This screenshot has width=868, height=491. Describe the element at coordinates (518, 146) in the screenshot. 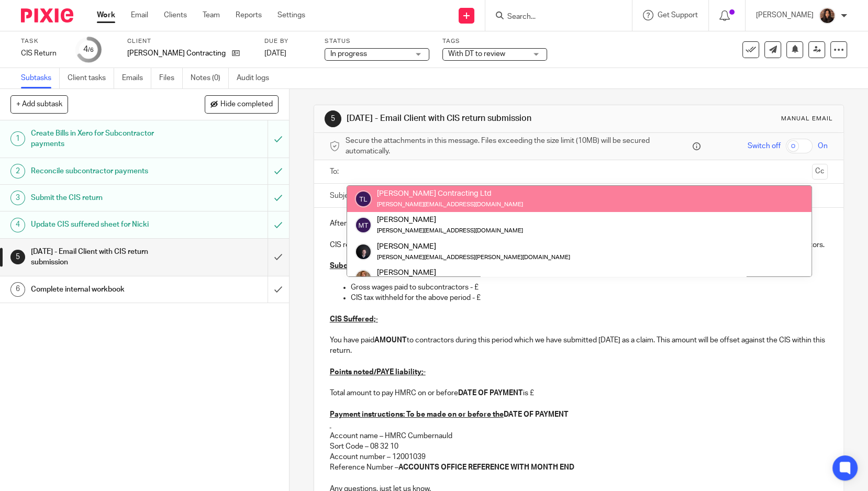

I see `span: Secure the attachments in this message. Files exceeding the size limit (10MB) will be secured aut...` at that location.